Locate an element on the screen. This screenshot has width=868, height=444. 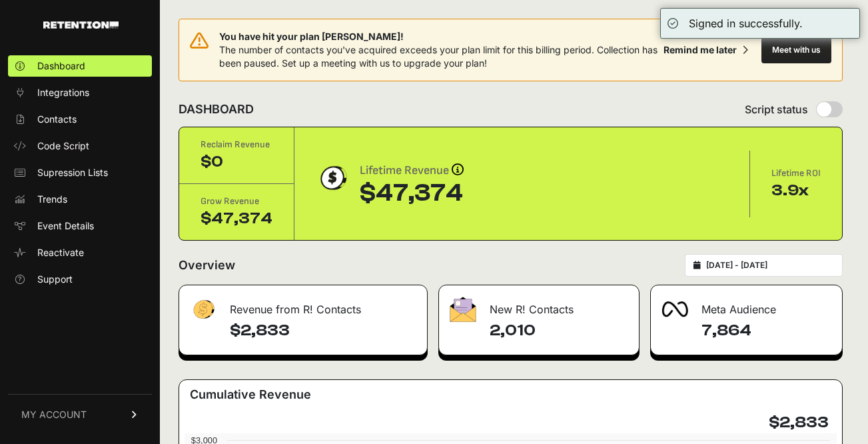
a: Reactivate is located at coordinates (80, 253).